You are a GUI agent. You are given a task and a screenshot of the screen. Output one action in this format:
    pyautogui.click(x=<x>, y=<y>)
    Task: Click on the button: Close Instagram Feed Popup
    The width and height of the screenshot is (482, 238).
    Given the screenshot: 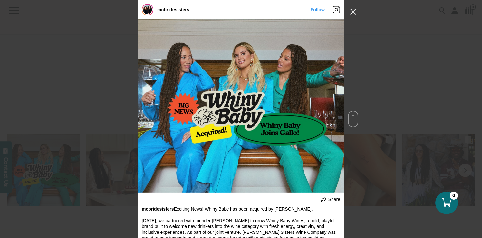 What is the action you would take?
    pyautogui.click(x=353, y=12)
    